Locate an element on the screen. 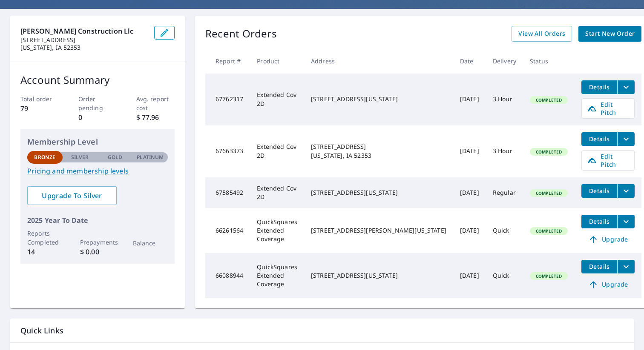  td: 67762317 is located at coordinates (228, 100).